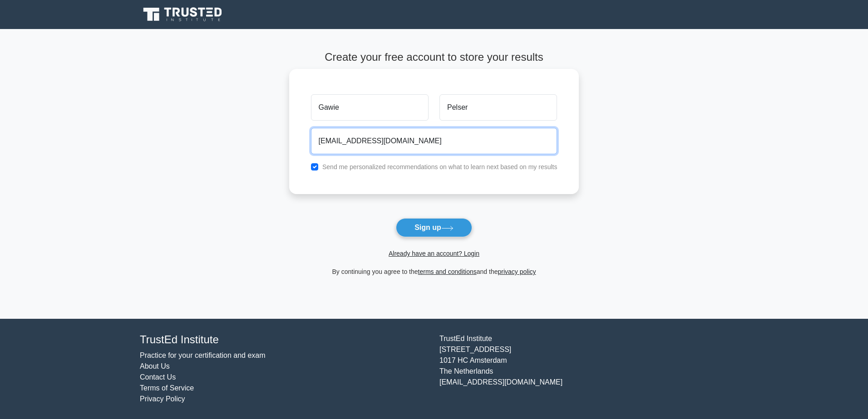  I want to click on a: About Us, so click(155, 366).